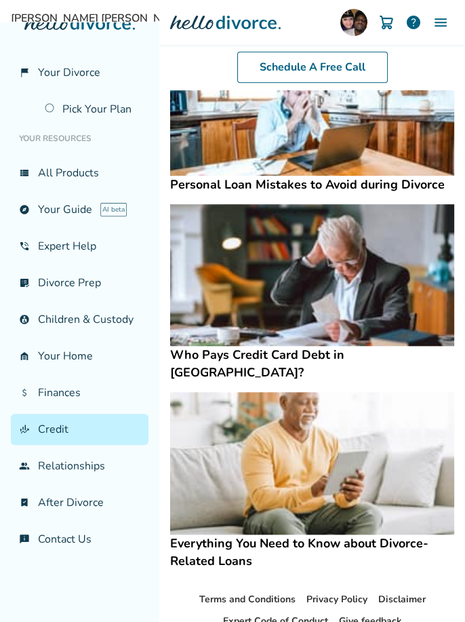 The image size is (465, 622). I want to click on a: Terms and Conditions, so click(247, 599).